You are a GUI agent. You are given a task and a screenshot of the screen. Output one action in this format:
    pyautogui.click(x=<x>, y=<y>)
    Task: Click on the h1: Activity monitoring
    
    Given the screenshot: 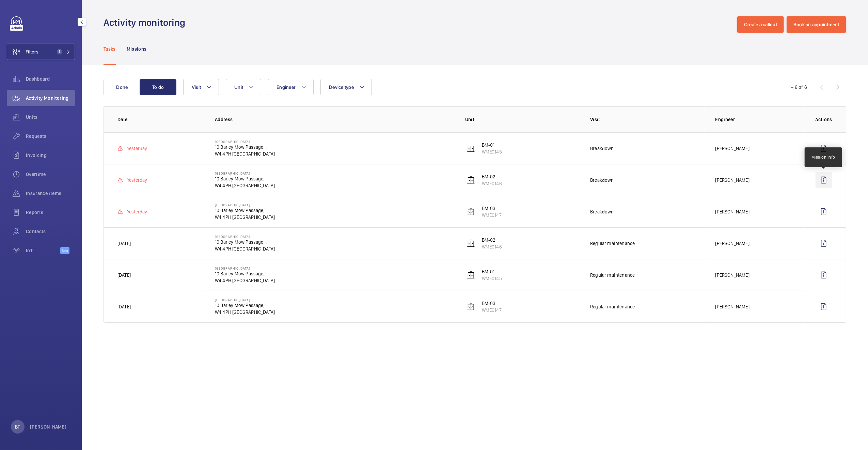 What is the action you would take?
    pyautogui.click(x=146, y=23)
    